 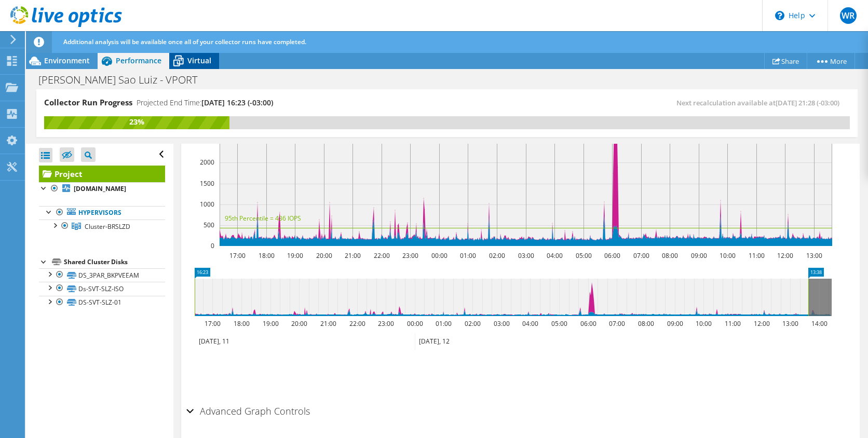 I want to click on span: WR, so click(x=848, y=16).